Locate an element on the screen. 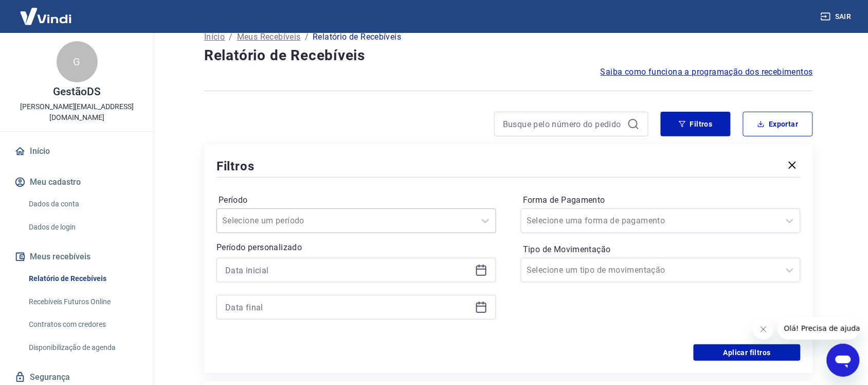 The image size is (868, 385). button: Meu cadastro is located at coordinates (76, 183).